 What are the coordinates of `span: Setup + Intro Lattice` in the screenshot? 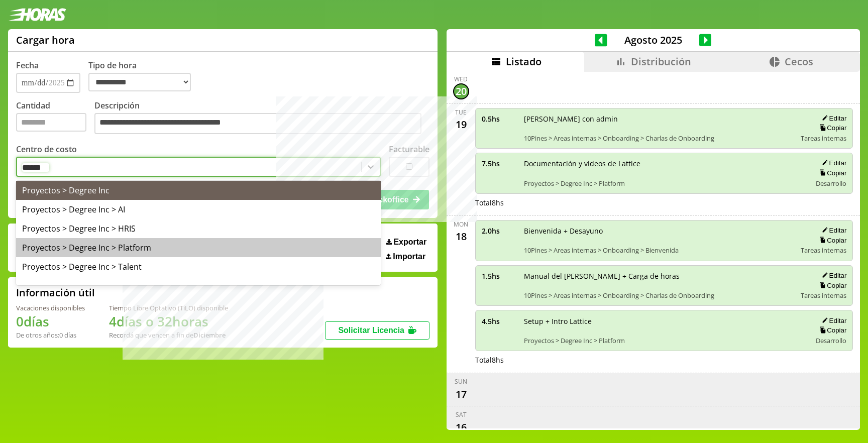 It's located at (665, 321).